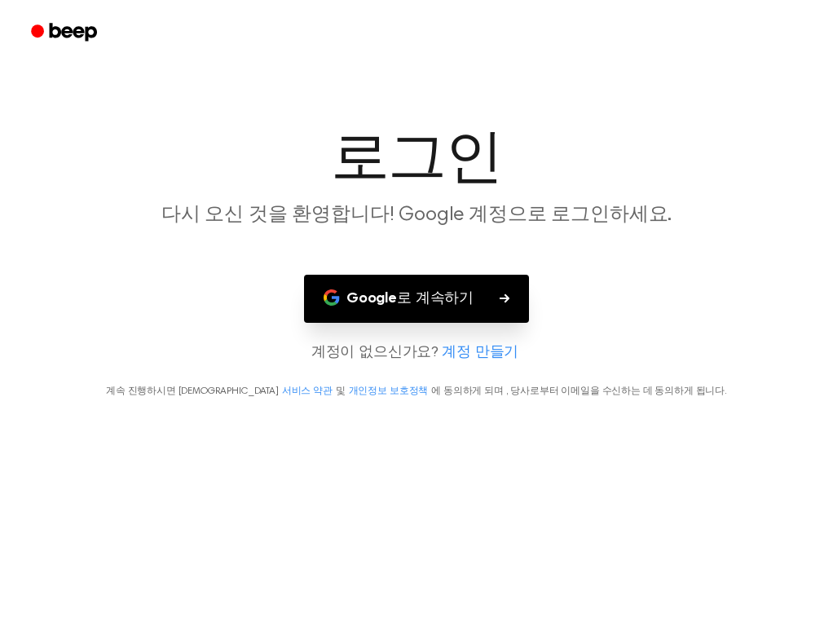 The height and width of the screenshot is (644, 833). I want to click on a: 서비스 약관, so click(307, 391).